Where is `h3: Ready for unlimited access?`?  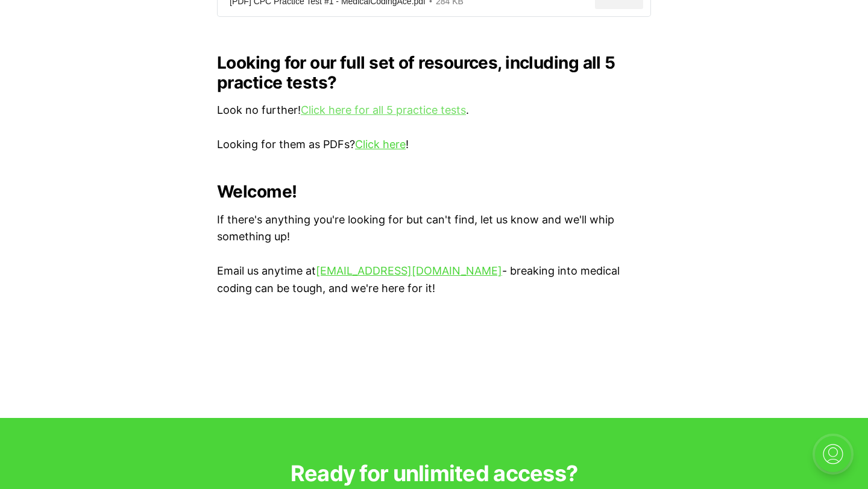
h3: Ready for unlimited access? is located at coordinates (434, 473).